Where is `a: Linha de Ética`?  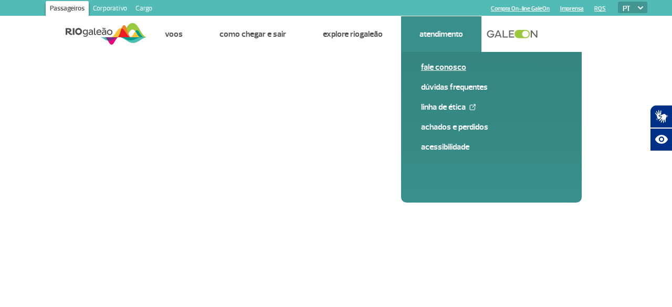
a: Linha de Ética is located at coordinates (491, 107).